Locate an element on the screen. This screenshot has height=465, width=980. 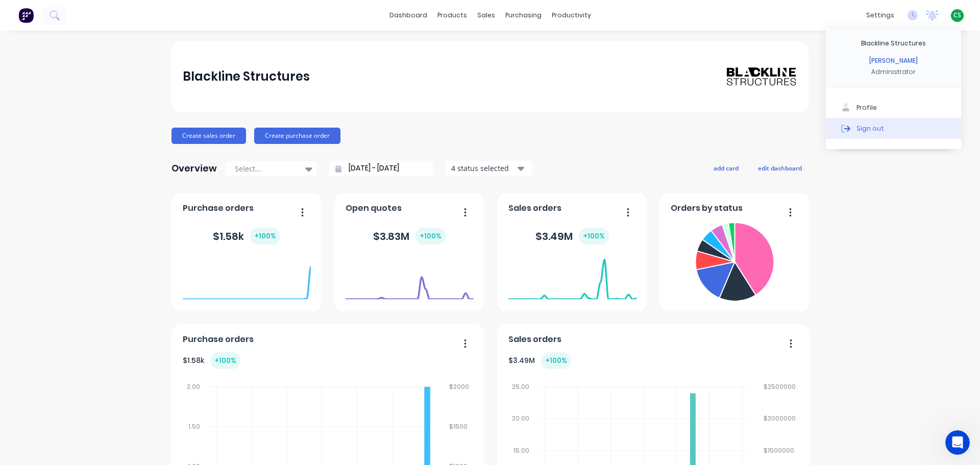
button: 4 status selected is located at coordinates (490, 168).